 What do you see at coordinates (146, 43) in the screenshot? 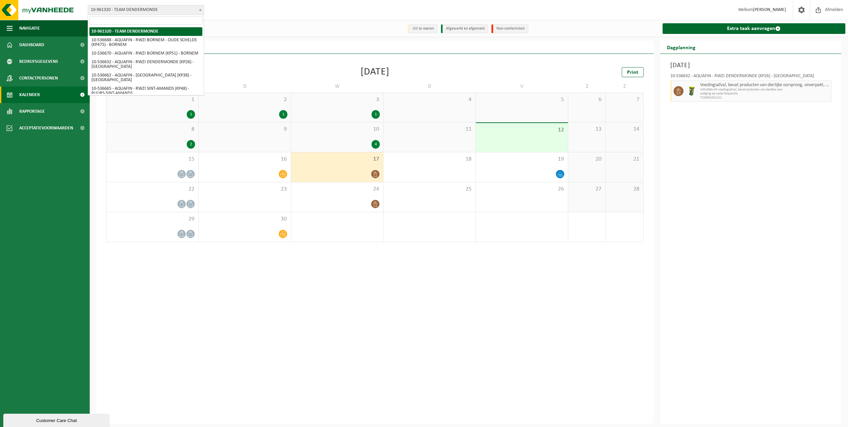
I see `li: 10-536688 - AQUAFIN - RWZI BORNEM - OUDE SCHELDE (KP475) - BORNEM` at bounding box center [146, 43].